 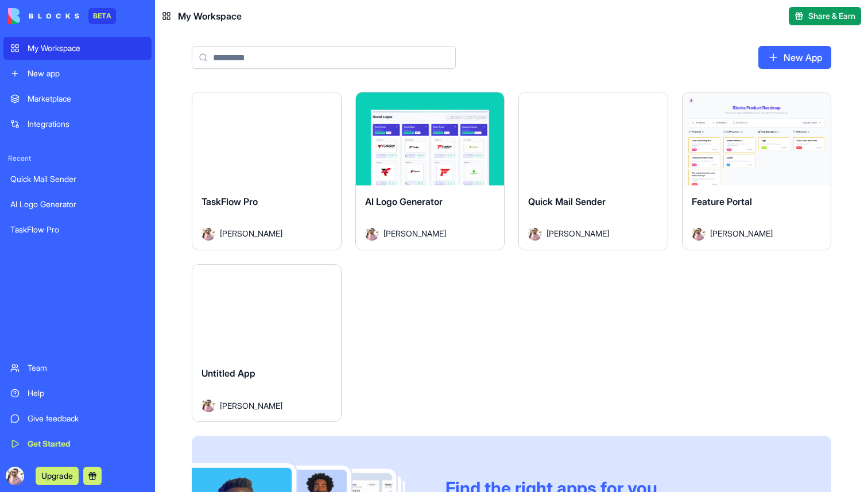 What do you see at coordinates (78, 419) in the screenshot?
I see `a: Give feedback` at bounding box center [78, 419].